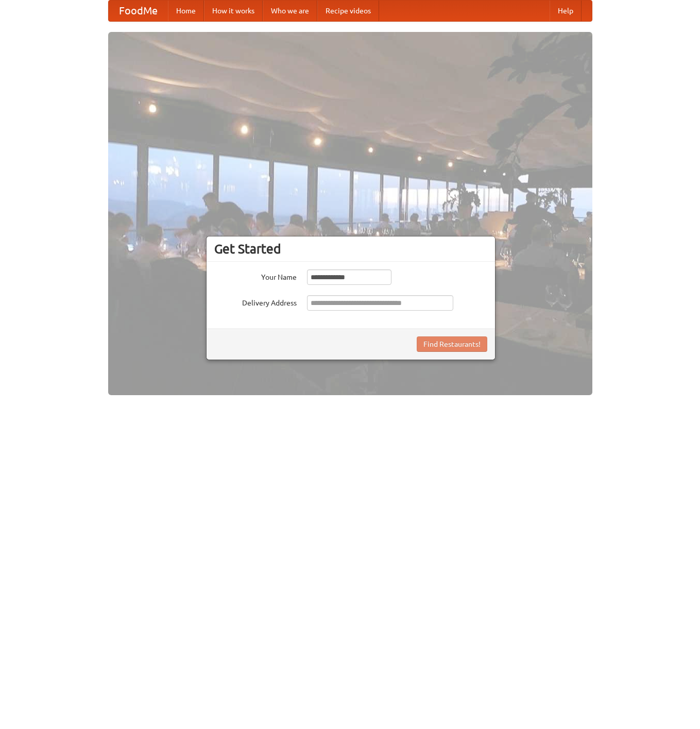 Image resolution: width=700 pixels, height=729 pixels. Describe the element at coordinates (452, 344) in the screenshot. I see `button: Find Restaurants!` at that location.